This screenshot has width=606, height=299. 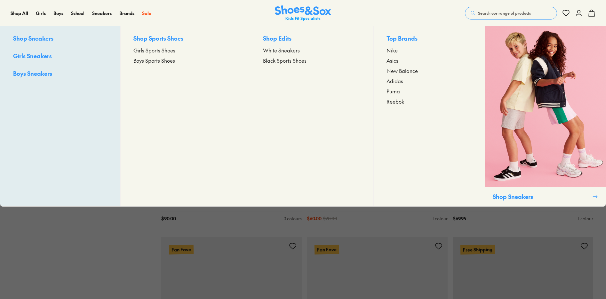 What do you see at coordinates (395, 101) in the screenshot?
I see `span: Reebok` at bounding box center [395, 101].